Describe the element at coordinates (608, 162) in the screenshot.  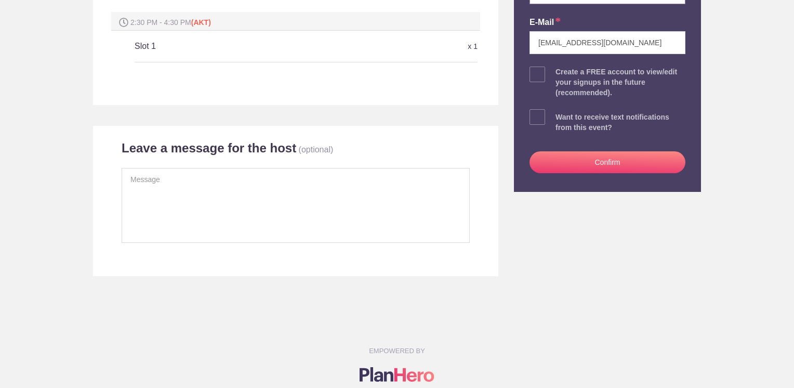
I see `button: Confirm` at that location.